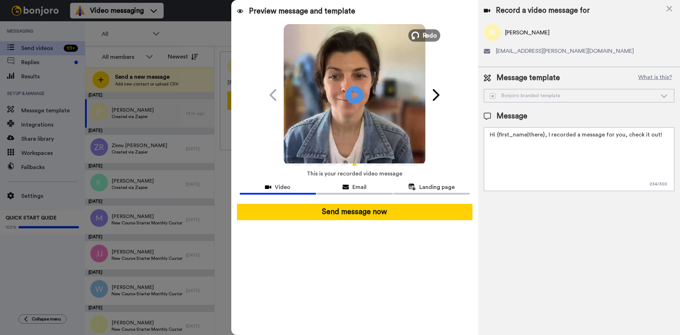 Image resolution: width=680 pixels, height=335 pixels. What do you see at coordinates (656, 78) in the screenshot?
I see `button: What is this?` at bounding box center [656, 78].